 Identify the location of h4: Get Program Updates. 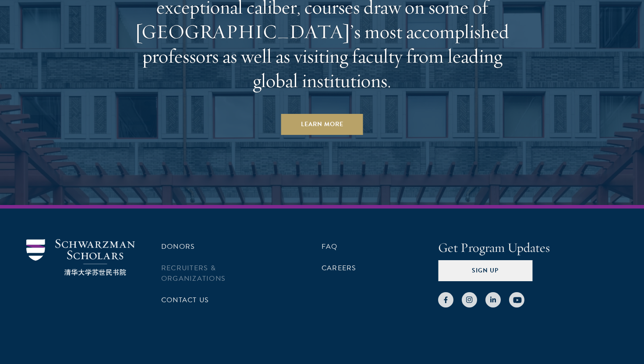
(528, 248).